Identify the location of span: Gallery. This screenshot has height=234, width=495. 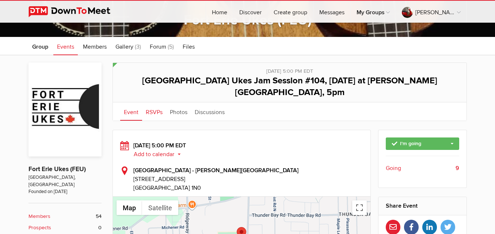
(124, 47).